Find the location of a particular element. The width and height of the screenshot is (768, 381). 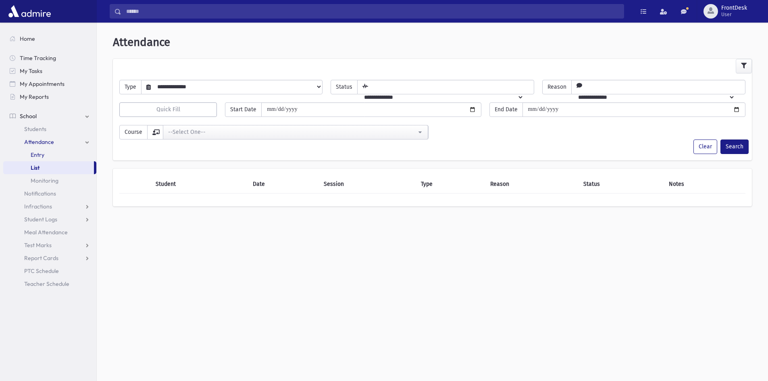

a: Home is located at coordinates (50, 39).